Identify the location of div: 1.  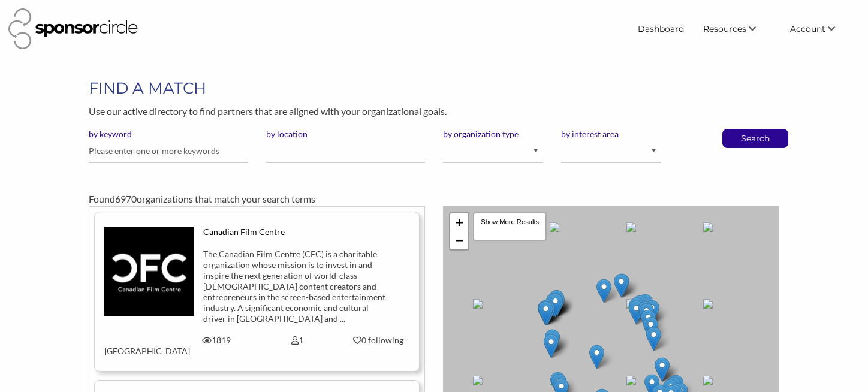
(297, 340).